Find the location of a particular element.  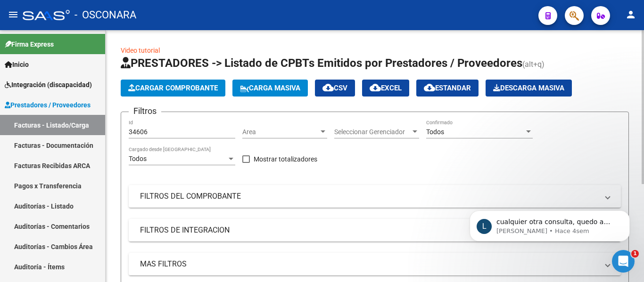

mat-panel-title: FILTROS DEL COMPROBANTE is located at coordinates (369, 196).